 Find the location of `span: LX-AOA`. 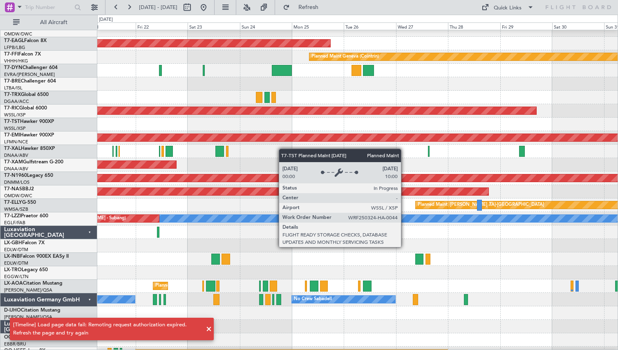

span: LX-AOA is located at coordinates (13, 284).